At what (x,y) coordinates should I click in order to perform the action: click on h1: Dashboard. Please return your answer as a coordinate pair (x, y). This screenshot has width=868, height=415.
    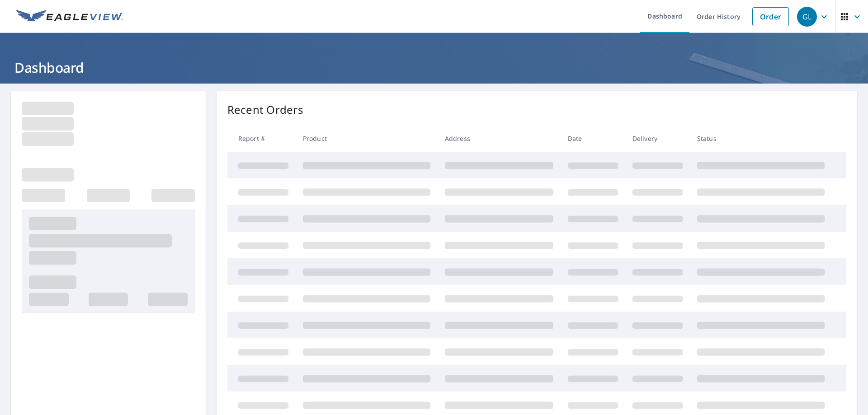
    Looking at the image, I should click on (434, 67).